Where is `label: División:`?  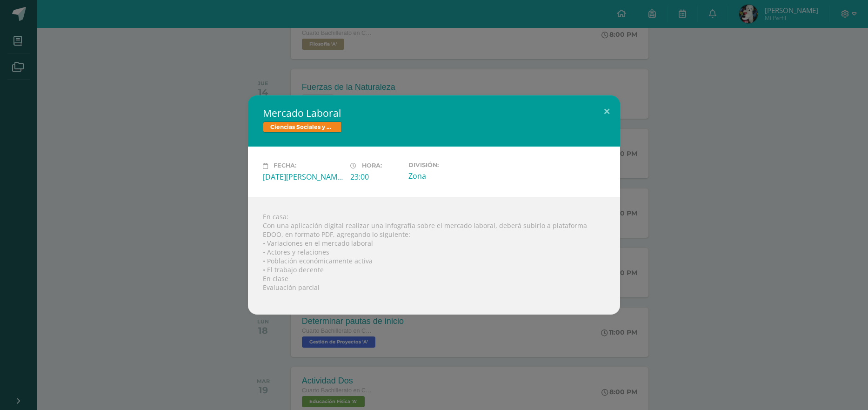
label: División: is located at coordinates (448, 165).